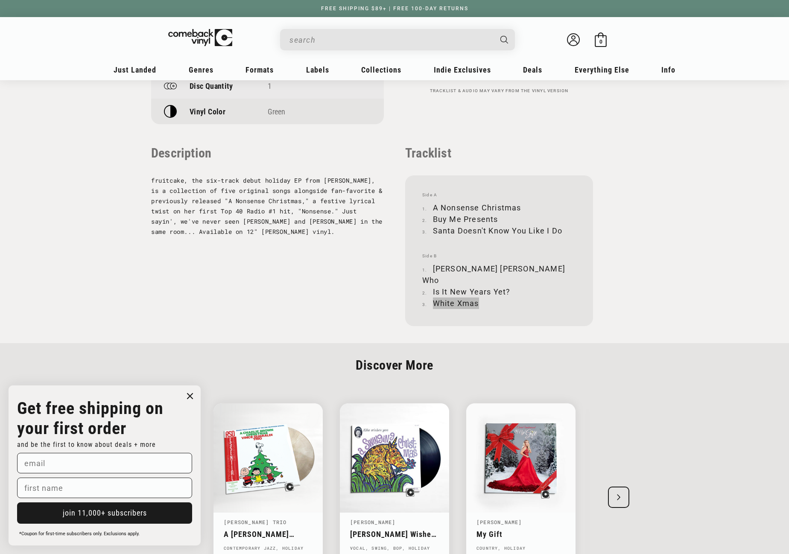 This screenshot has height=554, width=789. Describe the element at coordinates (602, 70) in the screenshot. I see `span: Everything Else` at that location.